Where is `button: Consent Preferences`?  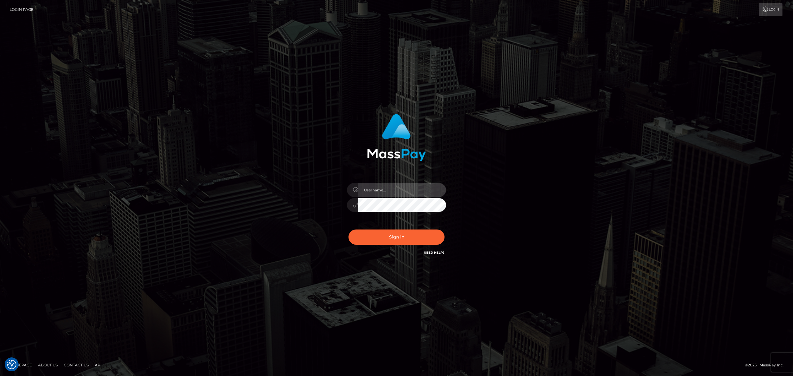 button: Consent Preferences is located at coordinates (12, 365).